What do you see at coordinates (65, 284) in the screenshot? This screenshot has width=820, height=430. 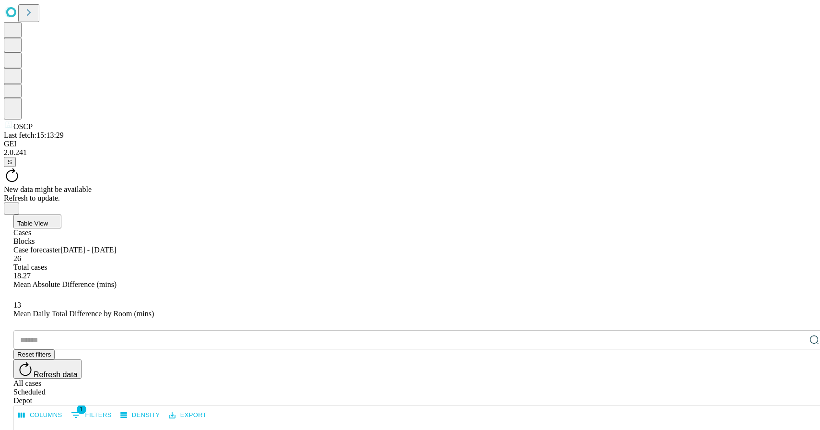 I see `span: Mean Absolute Difference (mins)` at bounding box center [65, 284].